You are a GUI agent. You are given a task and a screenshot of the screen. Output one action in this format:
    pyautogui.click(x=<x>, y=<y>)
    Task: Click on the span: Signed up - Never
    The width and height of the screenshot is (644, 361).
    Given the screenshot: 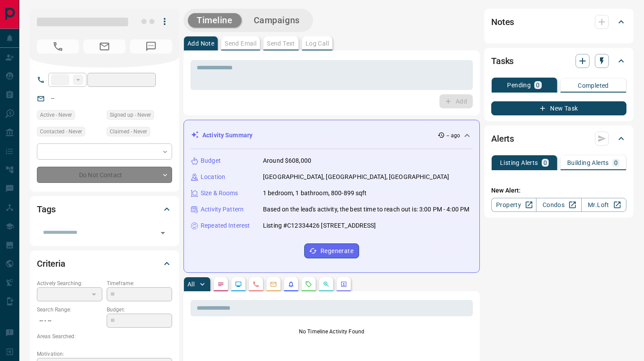 What is the action you would take?
    pyautogui.click(x=131, y=115)
    